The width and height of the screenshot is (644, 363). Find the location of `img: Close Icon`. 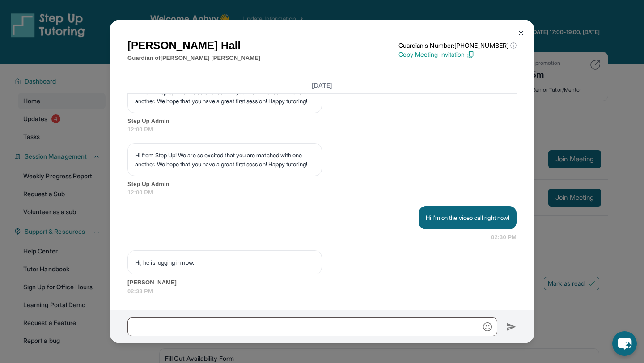

img: Close Icon is located at coordinates (521, 33).